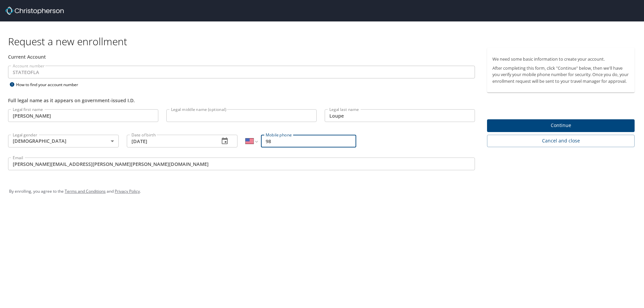 Image resolution: width=644 pixels, height=308 pixels. Describe the element at coordinates (241, 57) in the screenshot. I see `div: Current Account` at that location.